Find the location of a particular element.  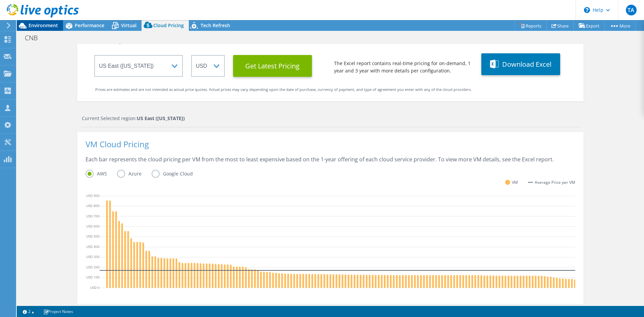

div: VM Cloud Pricing is located at coordinates (330, 148).